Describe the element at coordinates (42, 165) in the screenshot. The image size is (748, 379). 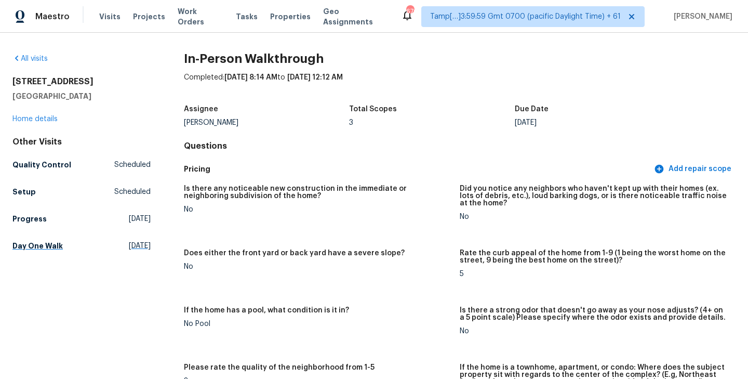
I see `h5: Quality Control` at that location.